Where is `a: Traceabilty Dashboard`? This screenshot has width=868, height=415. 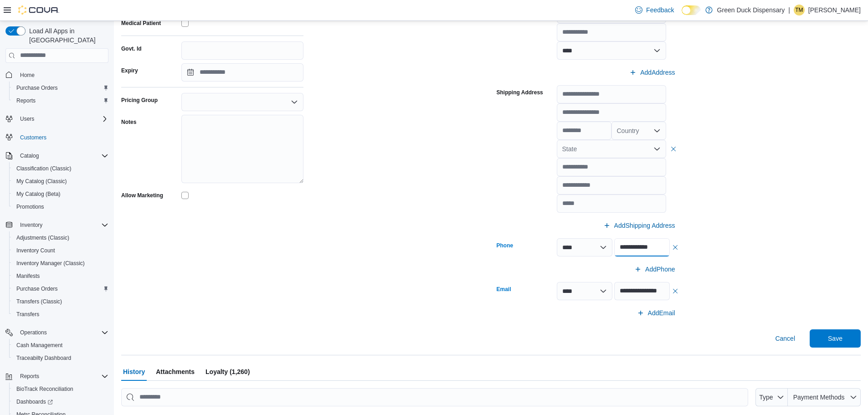
a: Traceabilty Dashboard is located at coordinates (44, 358).